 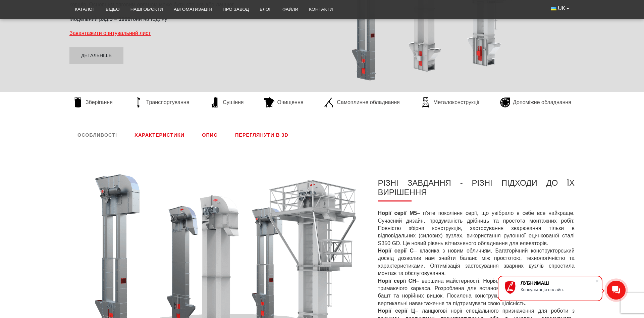 I want to click on strong: Норії серії С, so click(x=396, y=250).